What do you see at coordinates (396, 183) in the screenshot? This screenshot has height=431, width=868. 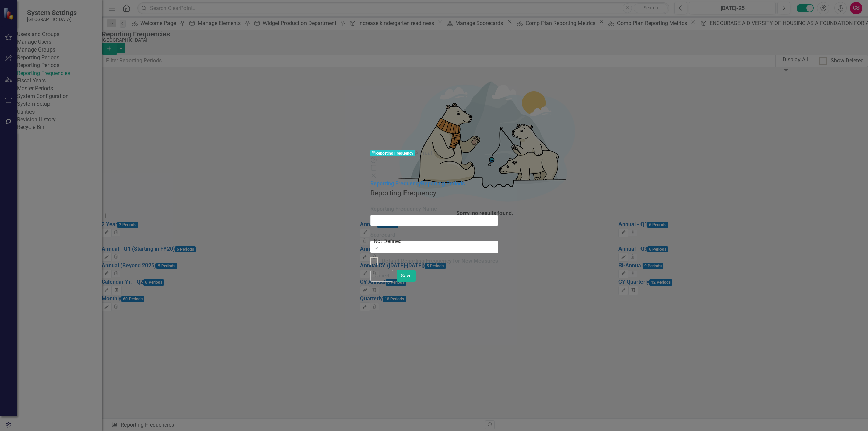 I see `a: Reporting Frequency` at bounding box center [396, 183].